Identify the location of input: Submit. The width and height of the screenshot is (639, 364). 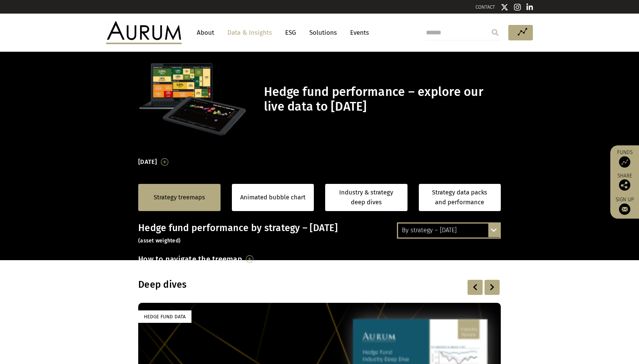
(495, 33).